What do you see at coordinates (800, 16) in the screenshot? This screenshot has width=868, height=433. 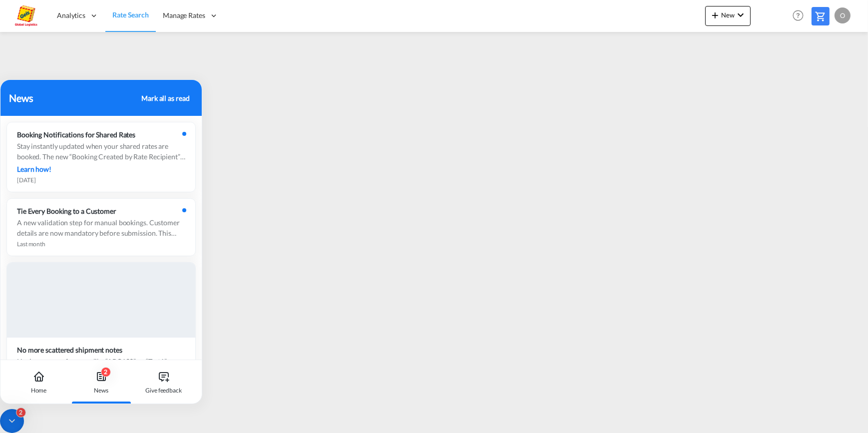 I see `div: Help` at bounding box center [800, 16].